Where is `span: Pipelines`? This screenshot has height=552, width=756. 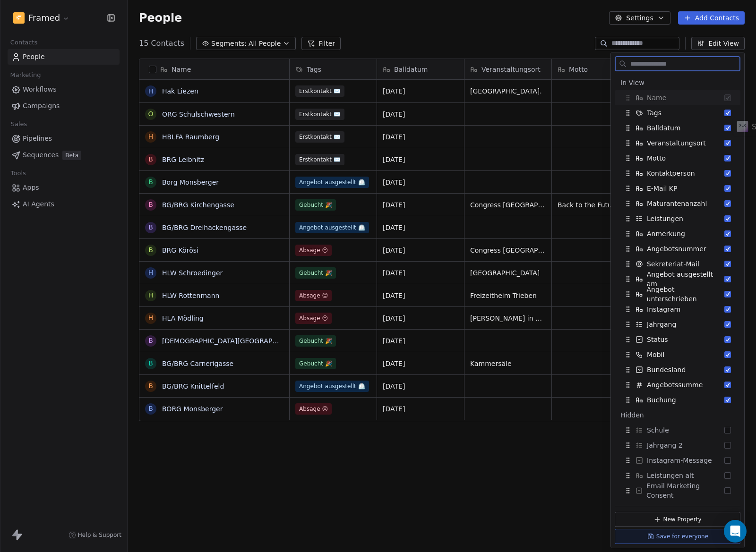
span: Pipelines is located at coordinates (37, 139).